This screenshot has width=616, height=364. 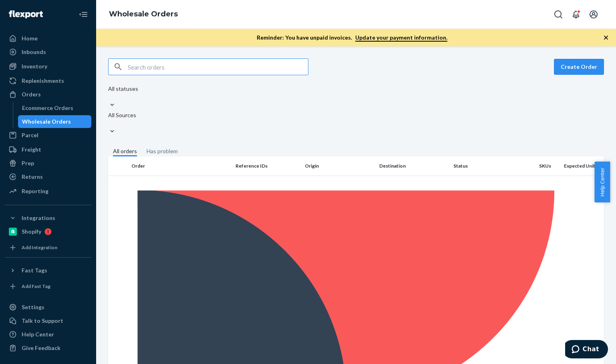 What do you see at coordinates (48, 52) in the screenshot?
I see `a: Inbounds` at bounding box center [48, 52].